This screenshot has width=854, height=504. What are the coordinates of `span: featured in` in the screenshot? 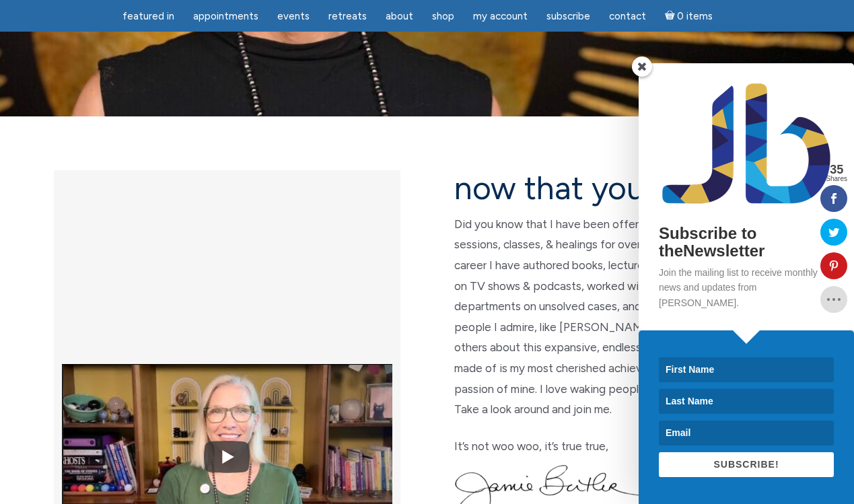 It's located at (148, 16).